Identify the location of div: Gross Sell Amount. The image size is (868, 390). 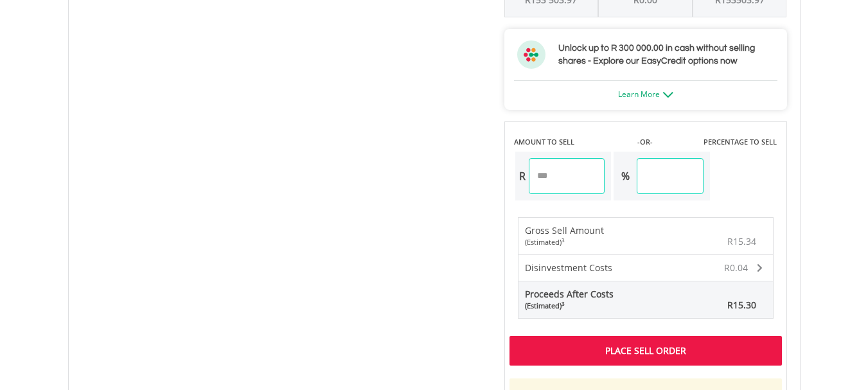
(564, 236).